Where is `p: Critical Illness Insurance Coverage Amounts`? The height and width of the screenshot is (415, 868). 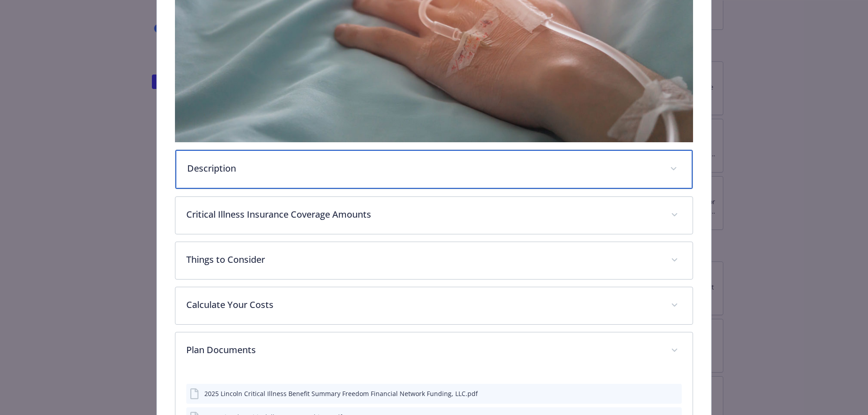
p: Critical Illness Insurance Coverage Amounts is located at coordinates (423, 214).